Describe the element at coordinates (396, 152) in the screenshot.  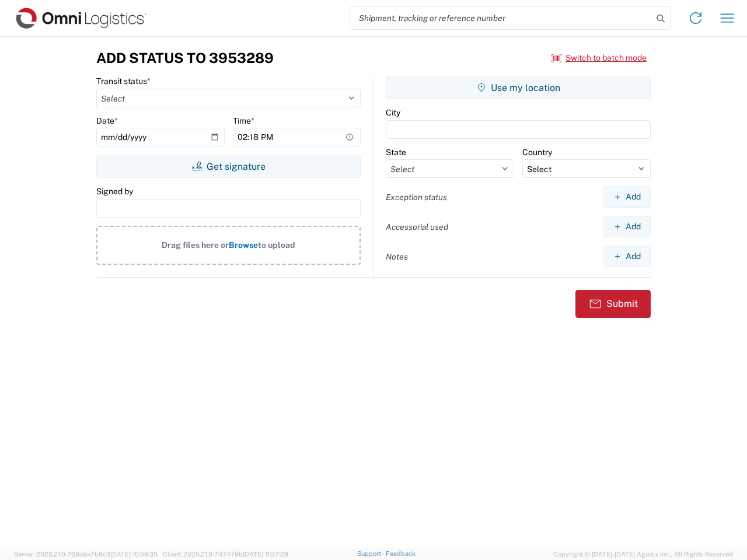
I see `label: State` at that location.